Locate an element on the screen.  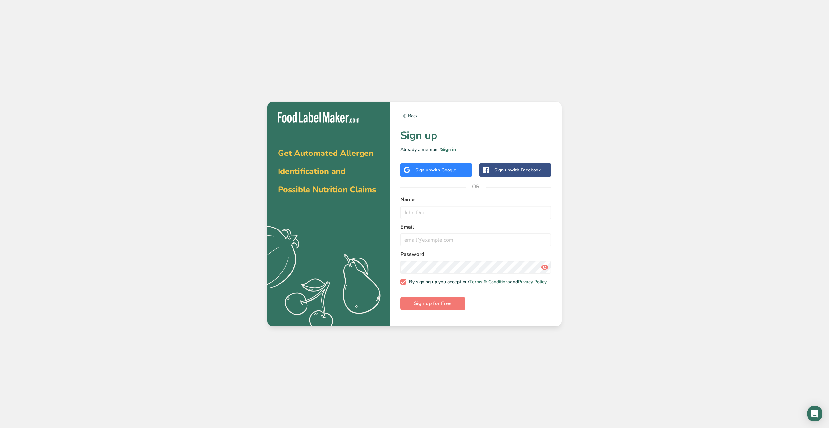
a: Sign in is located at coordinates (448, 149).